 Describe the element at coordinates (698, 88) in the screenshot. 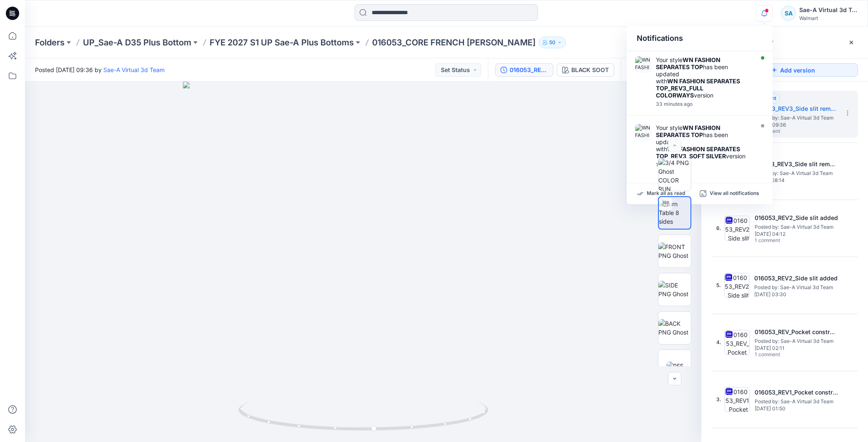

I see `strong: WN FASHION SEPARATES TOP_REV3_FULL COLORWAYS` at that location.